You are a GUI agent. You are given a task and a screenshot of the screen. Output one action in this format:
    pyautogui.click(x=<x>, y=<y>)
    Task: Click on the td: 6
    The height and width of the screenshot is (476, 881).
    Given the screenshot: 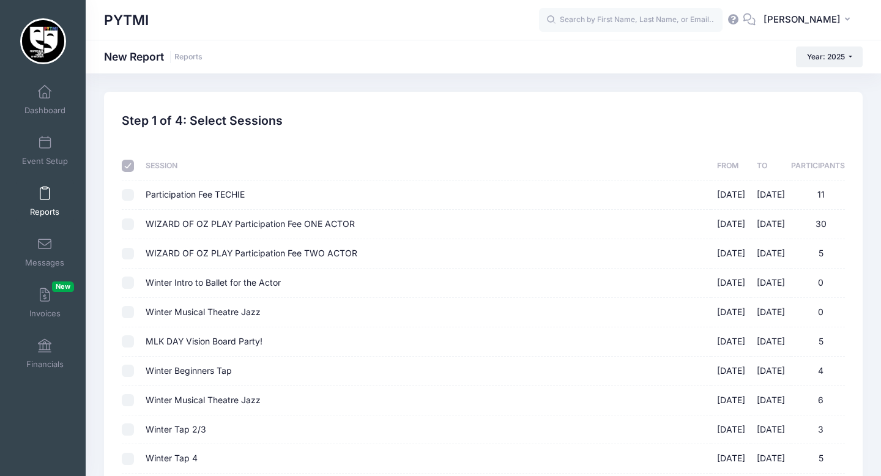 What is the action you would take?
    pyautogui.click(x=818, y=401)
    